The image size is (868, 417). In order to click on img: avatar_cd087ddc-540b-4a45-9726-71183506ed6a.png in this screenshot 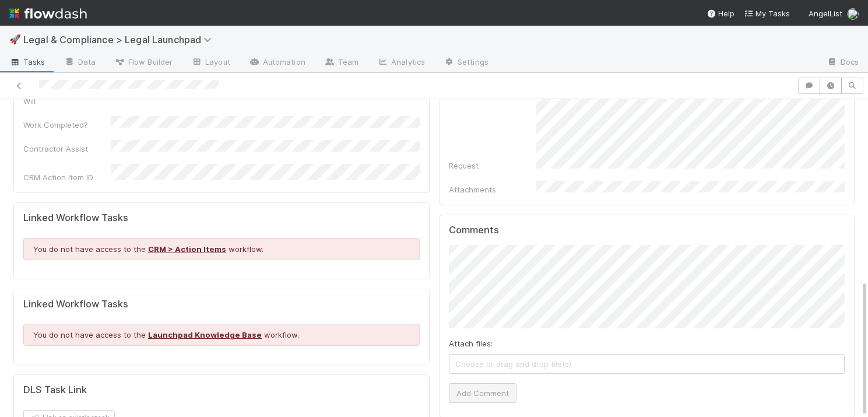, I will do `click(853, 14)`.